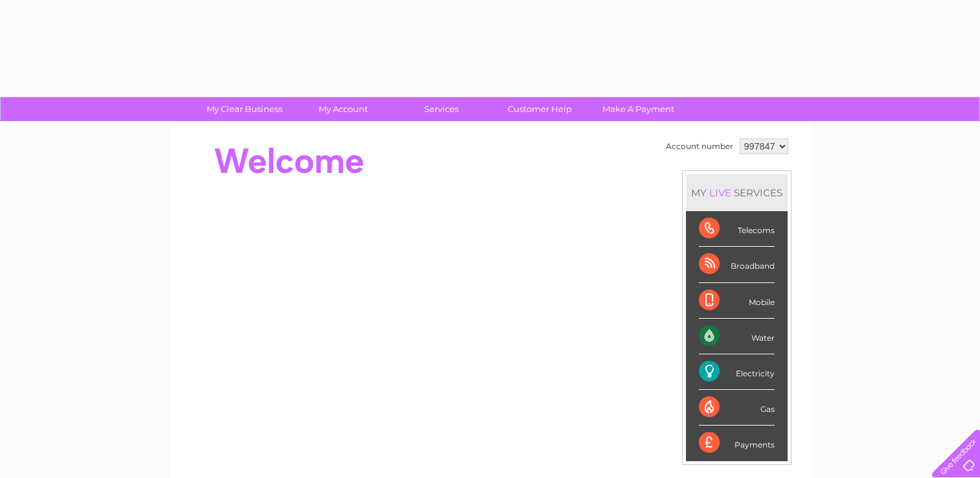  Describe the element at coordinates (737, 371) in the screenshot. I see `div: Electricity` at that location.